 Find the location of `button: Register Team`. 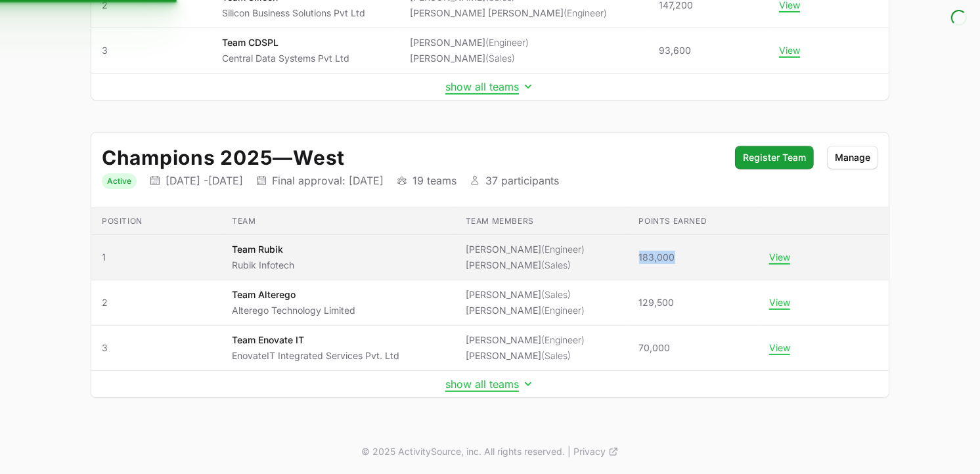

button: Register Team is located at coordinates (775, 158).